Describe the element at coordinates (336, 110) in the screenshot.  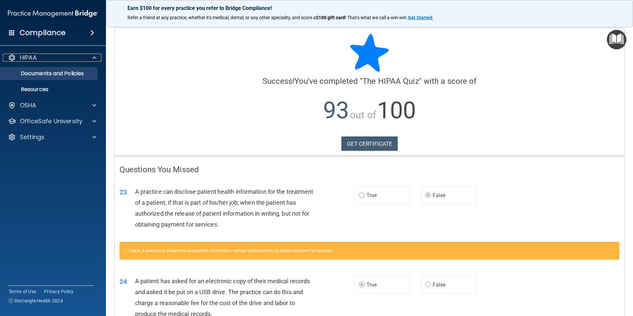
I see `span: 93` at that location.